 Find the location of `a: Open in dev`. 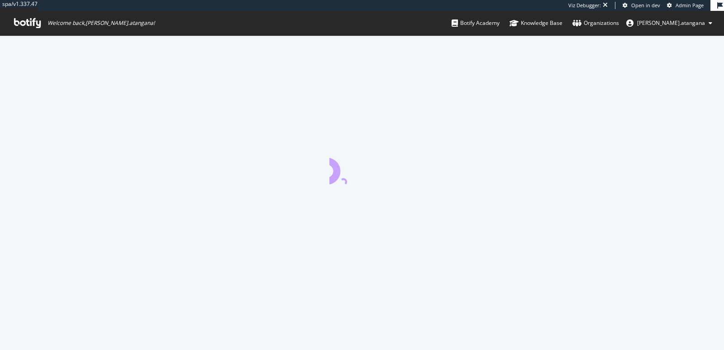

a: Open in dev is located at coordinates (641, 5).